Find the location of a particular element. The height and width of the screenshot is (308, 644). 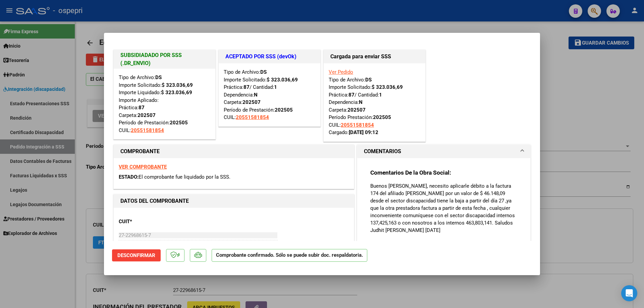

div: Tipo de Archivo: Importe Solicitado: Práctica: / Cantidad: Dependencia: Carpeta: Período Prestaci... is located at coordinates (374, 102).